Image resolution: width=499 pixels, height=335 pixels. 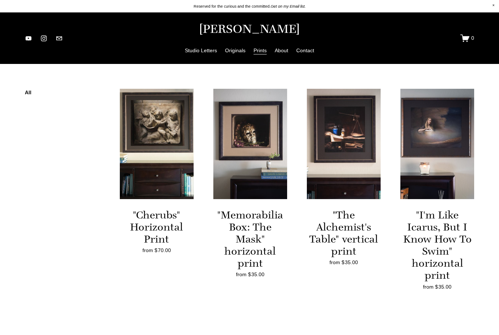 What do you see at coordinates (201, 50) in the screenshot?
I see `a: Studio Letters` at bounding box center [201, 50].